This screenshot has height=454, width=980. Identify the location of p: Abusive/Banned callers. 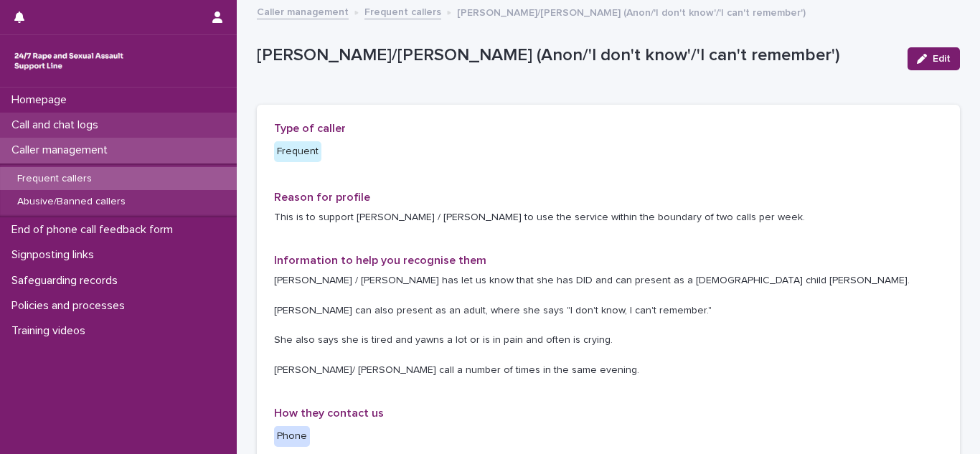
(71, 202).